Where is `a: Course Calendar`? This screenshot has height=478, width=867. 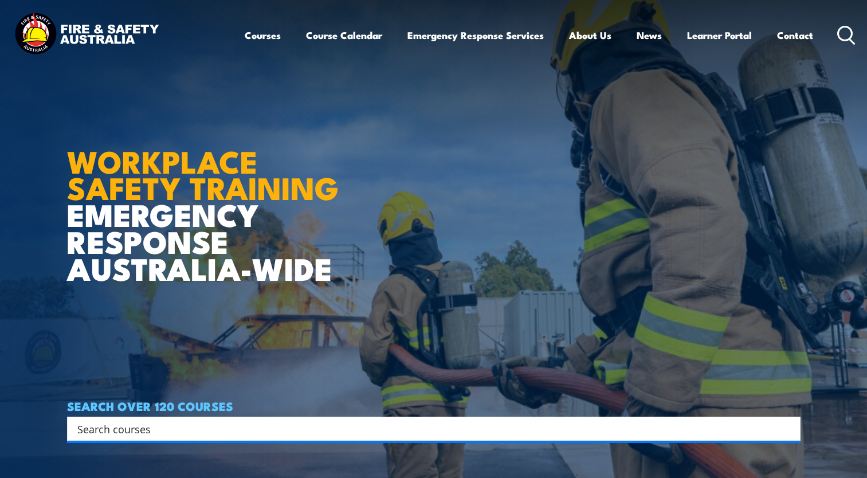
a: Course Calendar is located at coordinates (344, 35).